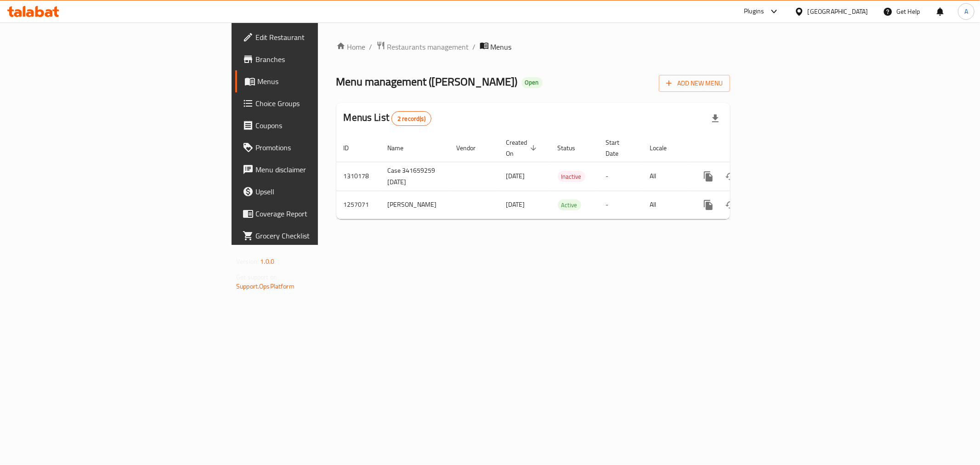 This screenshot has height=465, width=980. Describe the element at coordinates (715, 118) in the screenshot. I see `div: Export file` at that location.